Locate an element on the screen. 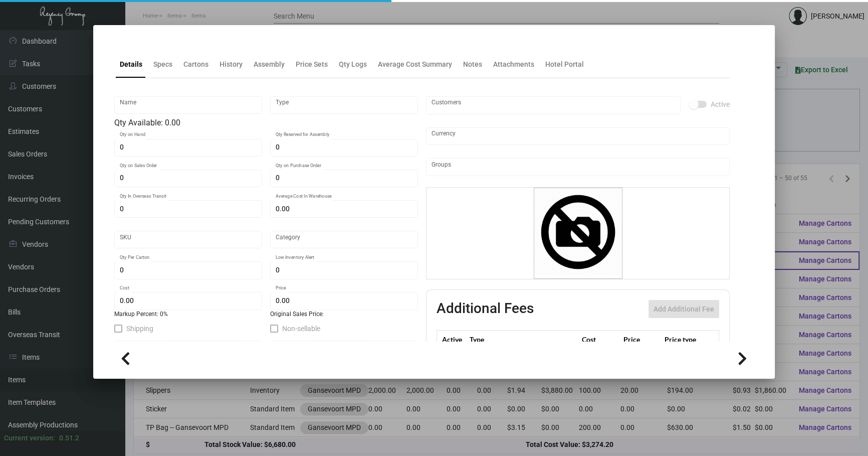 The image size is (868, 456). div: Price Sets is located at coordinates (312, 64).